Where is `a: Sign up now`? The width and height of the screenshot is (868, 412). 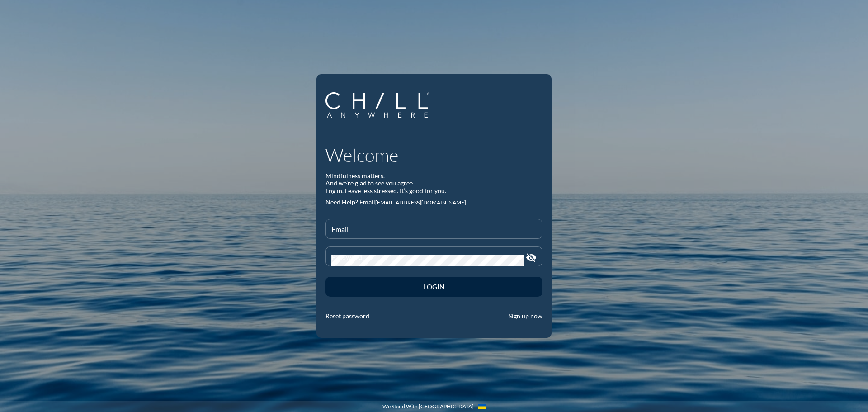
a: Sign up now is located at coordinates (525, 316).